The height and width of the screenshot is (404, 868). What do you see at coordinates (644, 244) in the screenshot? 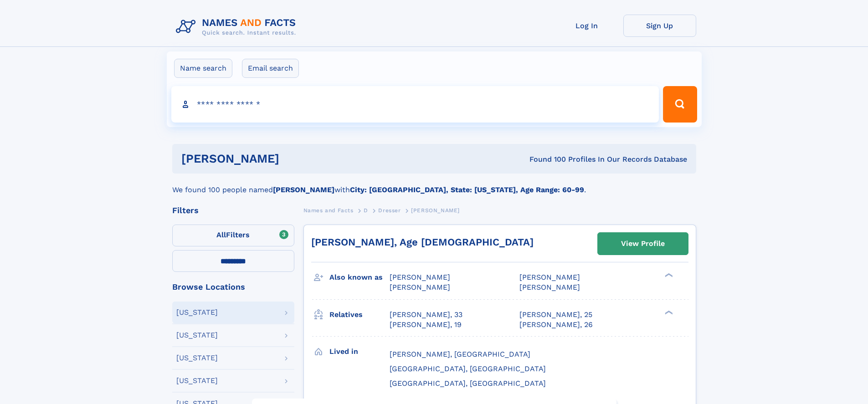
I see `a: View Profile` at bounding box center [644, 244].